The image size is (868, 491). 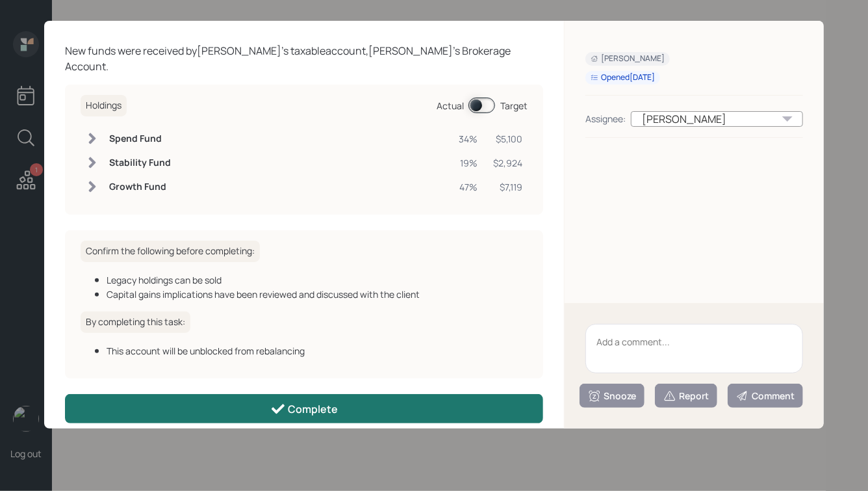 What do you see at coordinates (139, 138) in the screenshot?
I see `h6: Spend Fund` at bounding box center [139, 138].